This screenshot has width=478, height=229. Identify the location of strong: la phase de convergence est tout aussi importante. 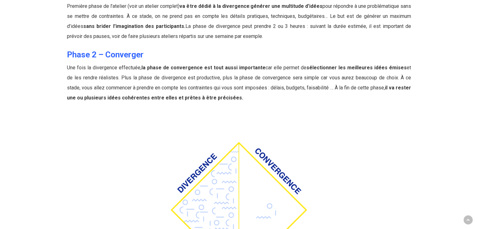
(203, 68).